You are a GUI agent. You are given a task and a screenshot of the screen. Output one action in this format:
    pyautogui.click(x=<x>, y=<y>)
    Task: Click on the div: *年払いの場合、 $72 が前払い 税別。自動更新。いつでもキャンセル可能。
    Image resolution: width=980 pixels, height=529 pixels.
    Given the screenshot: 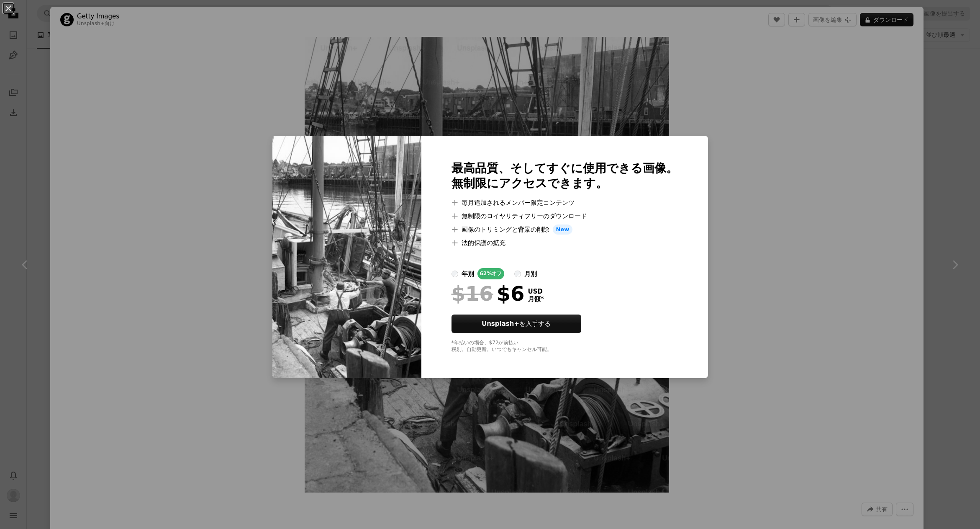 What is the action you would take?
    pyautogui.click(x=565, y=346)
    